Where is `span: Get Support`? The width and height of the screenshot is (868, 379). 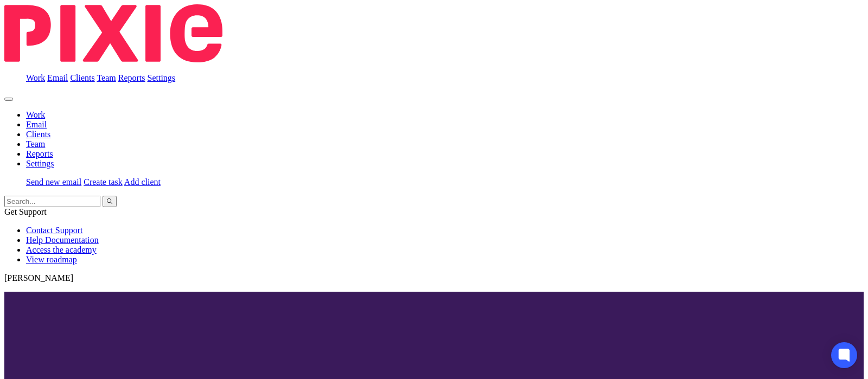 span: Get Support is located at coordinates (25, 212).